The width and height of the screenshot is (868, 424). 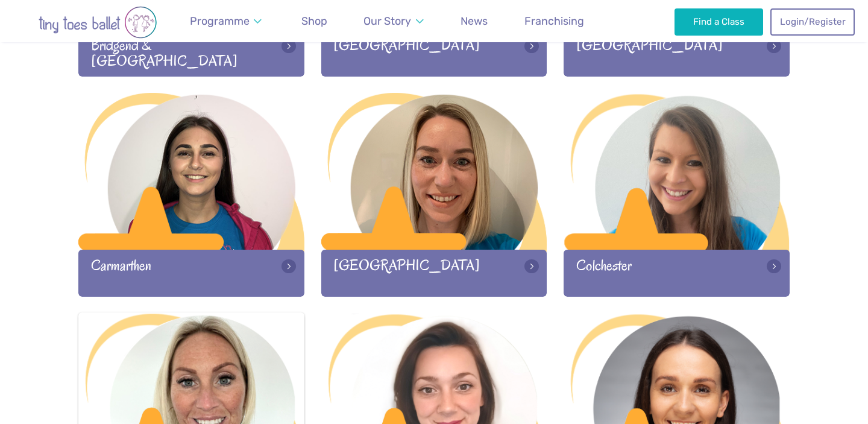 I want to click on span: Our Story, so click(x=387, y=21).